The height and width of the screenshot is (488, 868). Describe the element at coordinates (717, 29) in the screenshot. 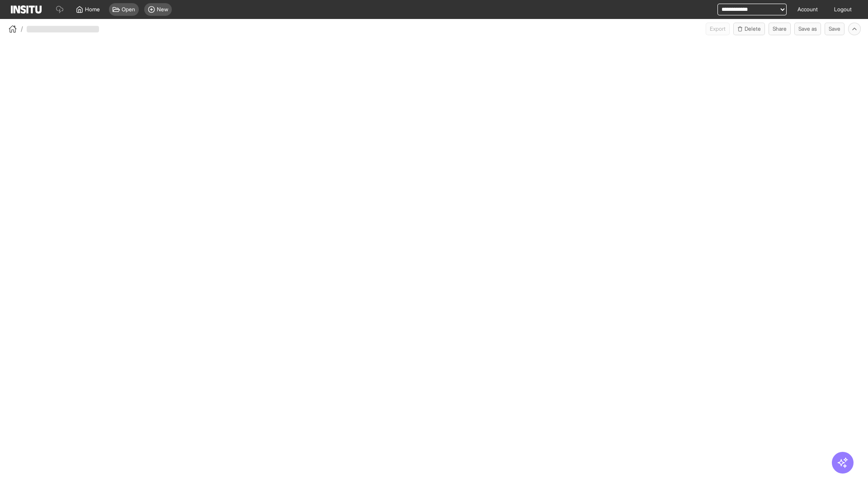

I see `button: Export` at that location.